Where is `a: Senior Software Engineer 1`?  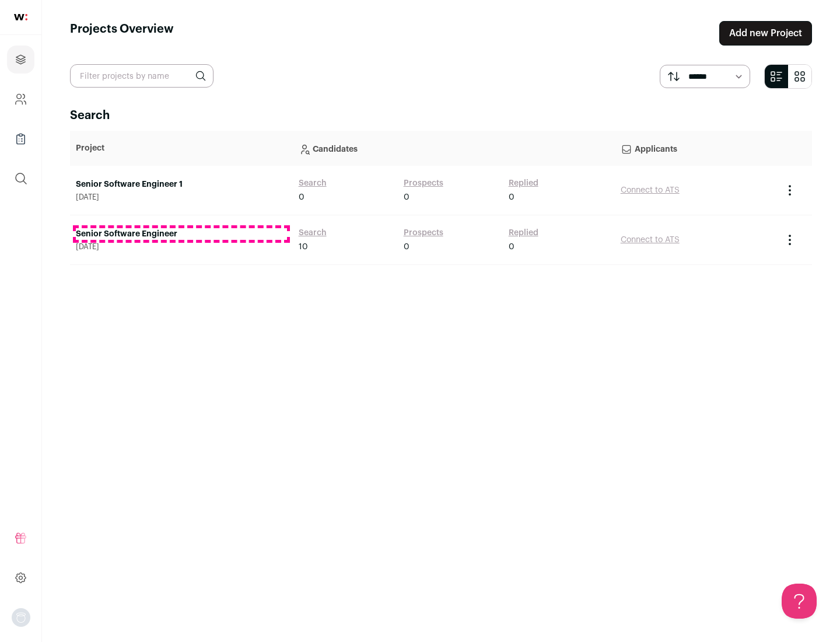 a: Senior Software Engineer 1 is located at coordinates (181, 185).